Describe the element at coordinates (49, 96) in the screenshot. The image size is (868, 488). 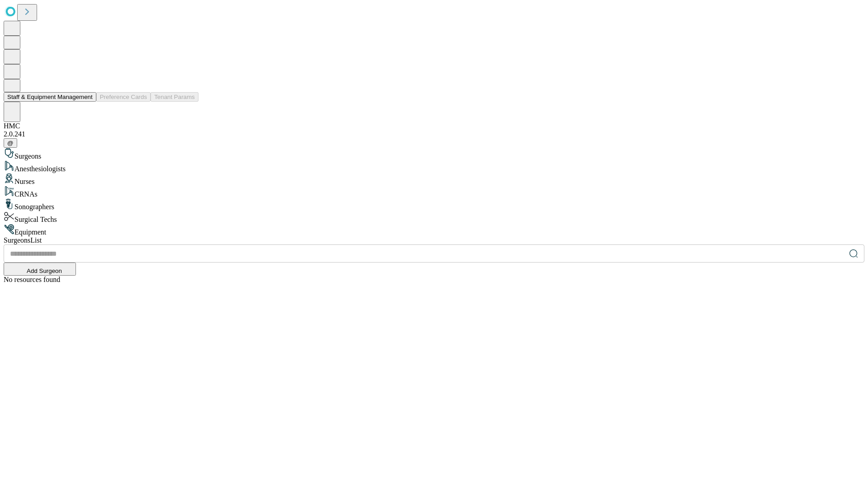
I see `button: Staff & Equipment Management` at that location.